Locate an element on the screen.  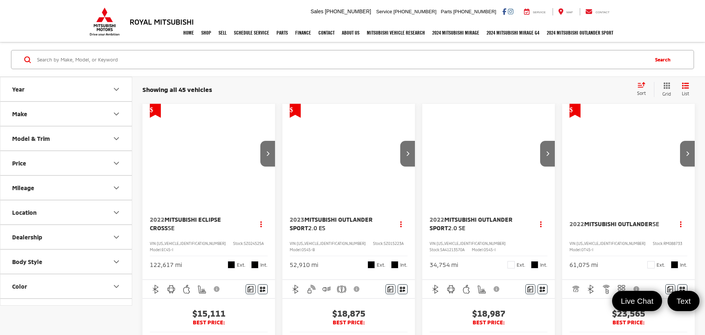
span: 2.0 SE is located at coordinates (457, 227).